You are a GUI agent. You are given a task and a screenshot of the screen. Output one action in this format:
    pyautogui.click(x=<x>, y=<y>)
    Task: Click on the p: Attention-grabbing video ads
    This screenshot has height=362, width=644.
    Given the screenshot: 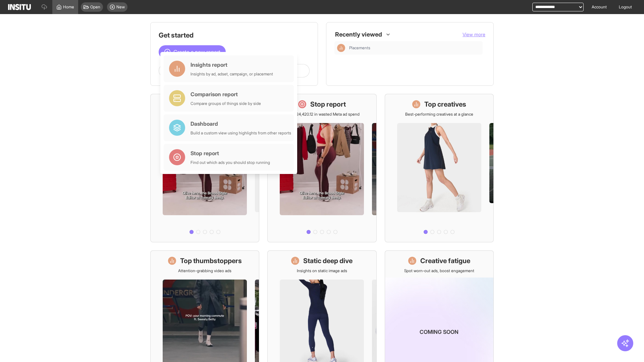 What is the action you would take?
    pyautogui.click(x=204, y=271)
    